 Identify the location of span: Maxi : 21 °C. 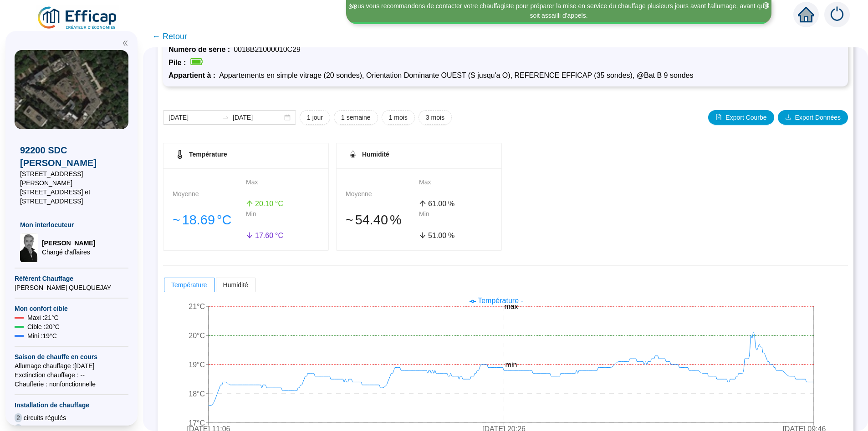
(43, 318).